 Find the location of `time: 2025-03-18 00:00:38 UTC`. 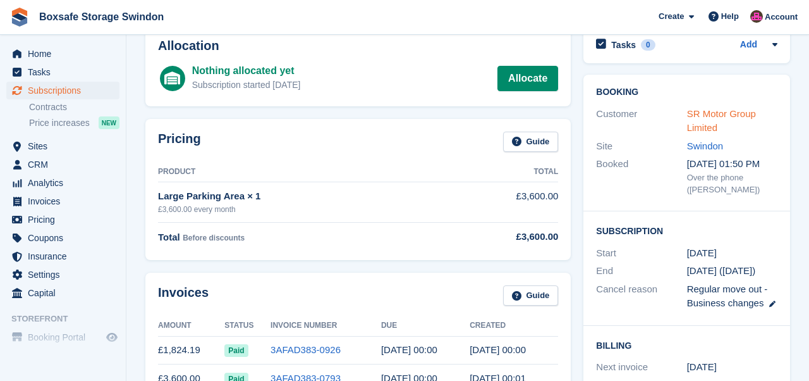

time: 2025-03-18 00:00:38 UTC is located at coordinates (498, 349).